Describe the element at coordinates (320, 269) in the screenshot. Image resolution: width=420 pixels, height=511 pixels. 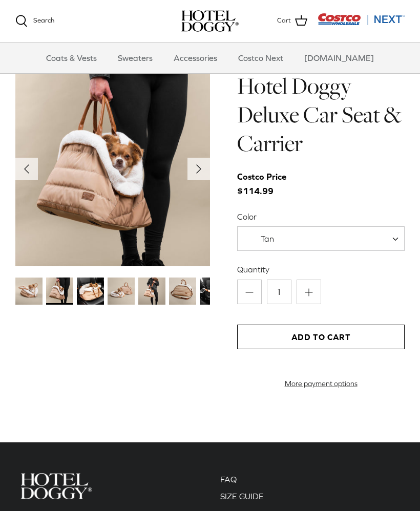
I see `label: Quantity` at that location.